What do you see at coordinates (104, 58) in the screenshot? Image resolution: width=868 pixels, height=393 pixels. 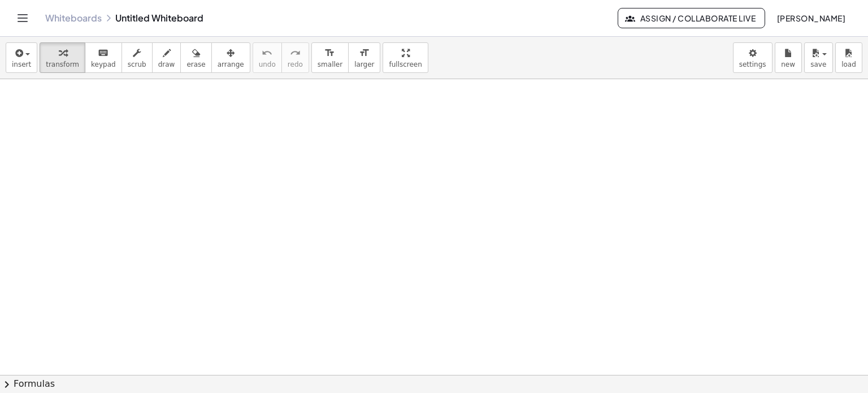 I see `button: keyboardkeypad` at bounding box center [104, 58].